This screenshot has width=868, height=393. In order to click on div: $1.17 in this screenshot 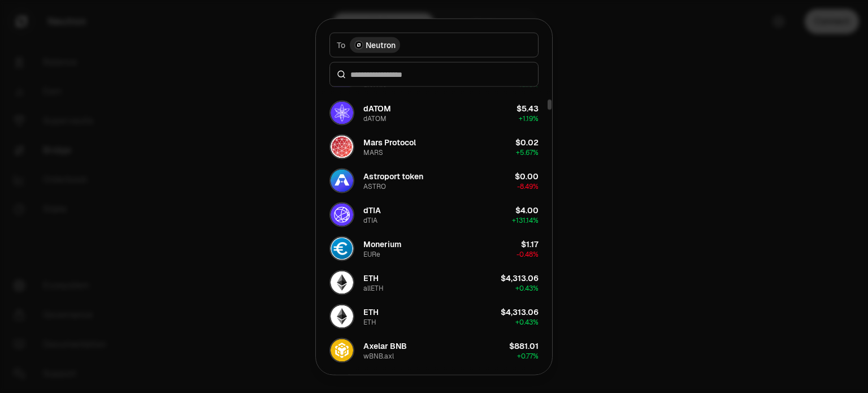, I will do `click(529, 243)`.